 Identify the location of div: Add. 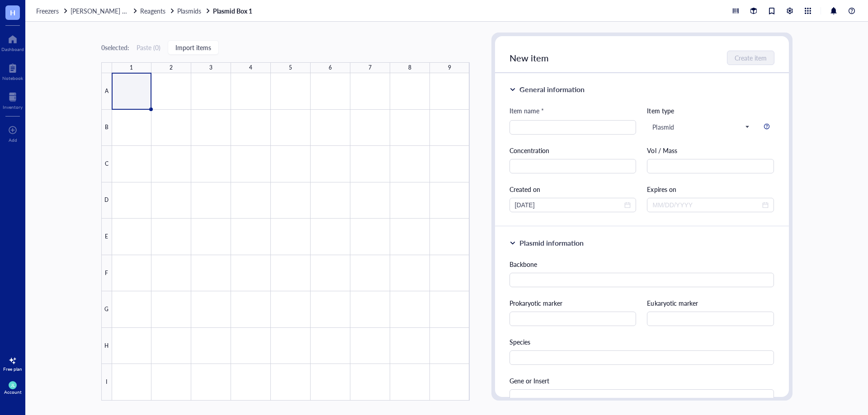
(13, 140).